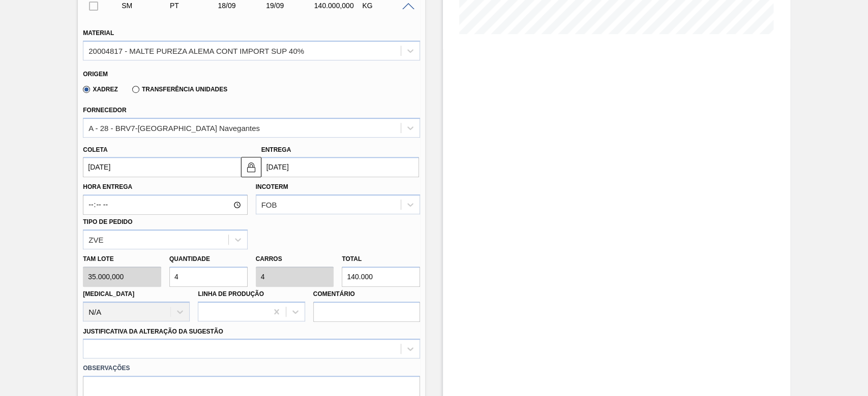 This screenshot has height=396, width=868. Describe the element at coordinates (122, 259) in the screenshot. I see `label: Tam lote` at that location.